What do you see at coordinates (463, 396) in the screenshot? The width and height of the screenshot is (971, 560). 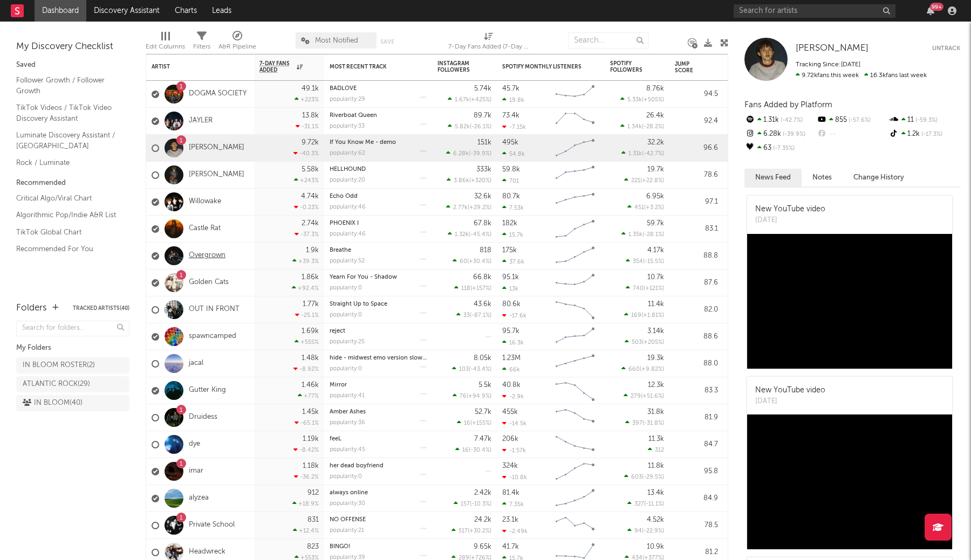 I see `span: 76` at bounding box center [463, 396].